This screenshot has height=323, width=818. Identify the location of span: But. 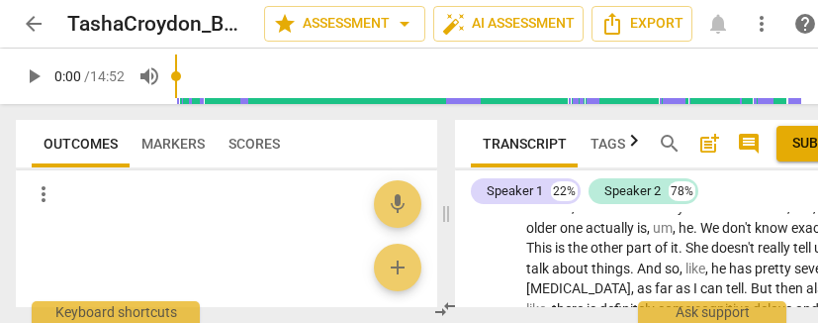
(763, 288).